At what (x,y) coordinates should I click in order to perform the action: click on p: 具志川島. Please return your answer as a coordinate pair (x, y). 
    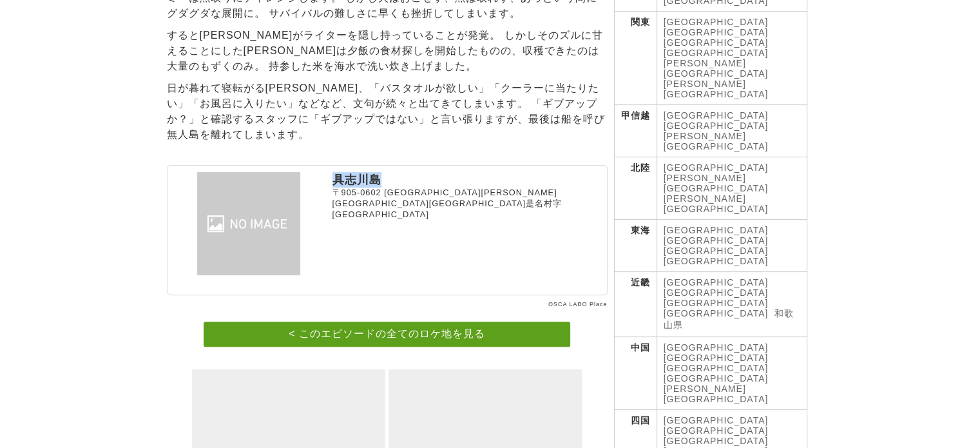
    Looking at the image, I should click on (468, 180).